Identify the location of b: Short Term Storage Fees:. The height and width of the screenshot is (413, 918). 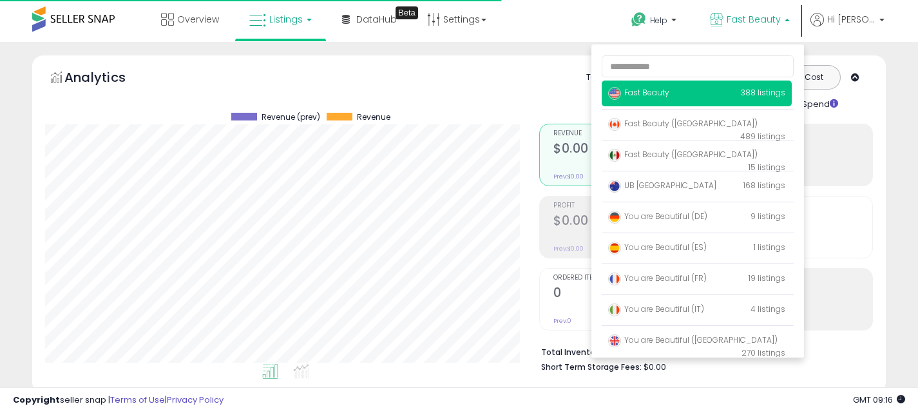
(591, 366).